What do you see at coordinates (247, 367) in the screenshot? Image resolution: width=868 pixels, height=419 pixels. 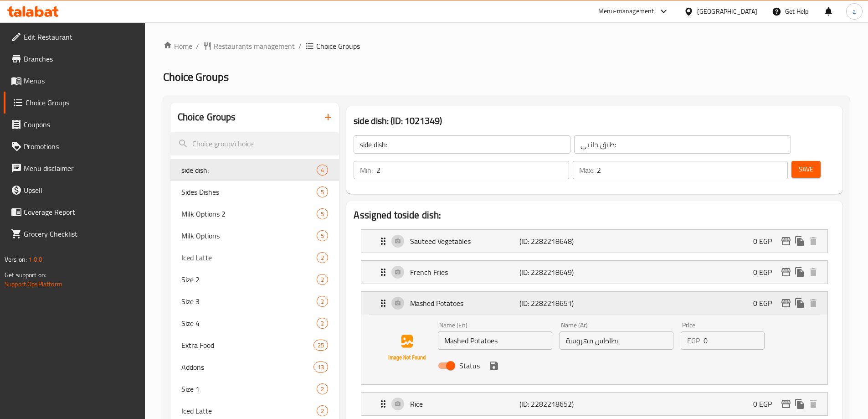 I see `span: Addons` at bounding box center [247, 367].